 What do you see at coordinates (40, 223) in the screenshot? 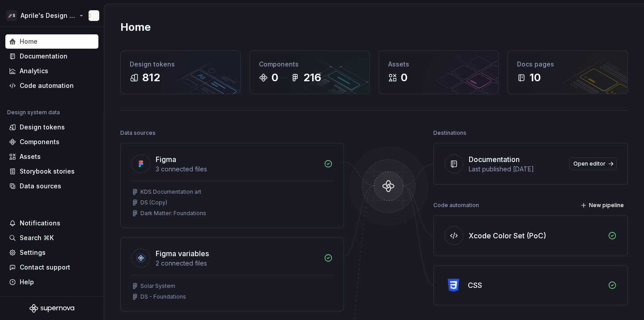
I see `div: Notifications` at bounding box center [40, 223].